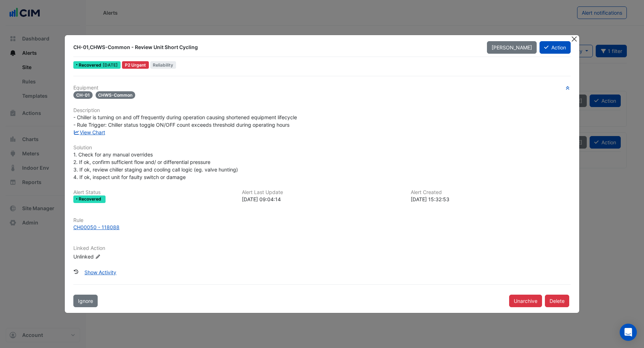 This screenshot has width=644, height=348. What do you see at coordinates (163, 64) in the screenshot?
I see `span: Reliability` at bounding box center [163, 64].